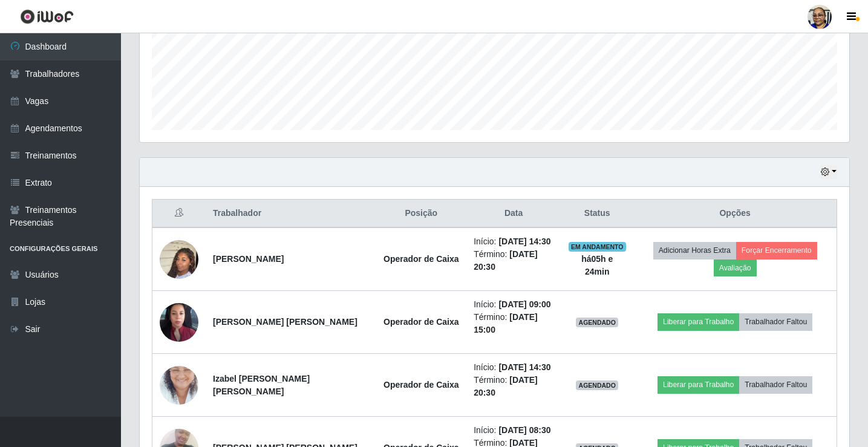  Describe the element at coordinates (421, 213) in the screenshot. I see `th: Posição` at that location.